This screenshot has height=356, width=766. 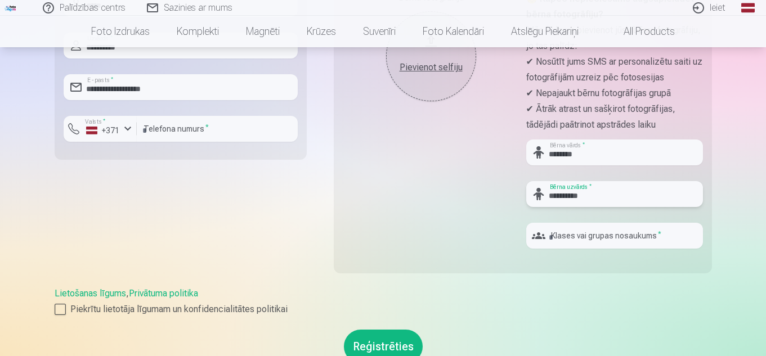 I want to click on button: Pievienot selfiju, so click(x=431, y=56).